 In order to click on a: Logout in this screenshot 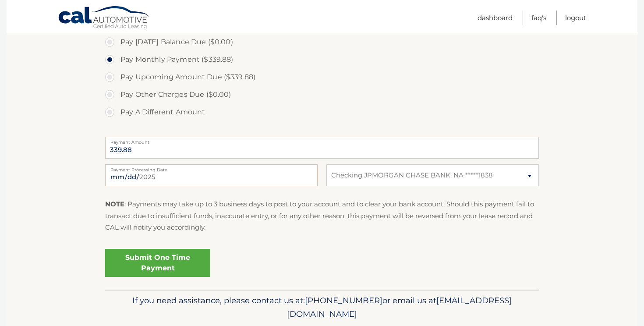, I will do `click(576, 18)`.